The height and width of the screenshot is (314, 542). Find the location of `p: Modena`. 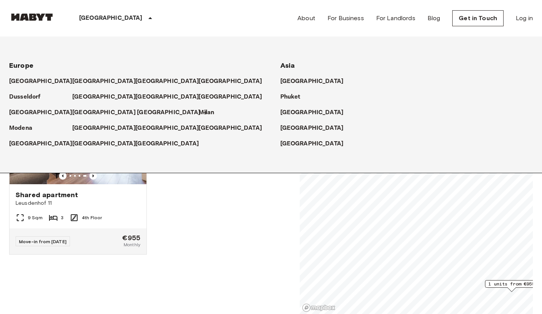

p: Modena is located at coordinates (21, 128).